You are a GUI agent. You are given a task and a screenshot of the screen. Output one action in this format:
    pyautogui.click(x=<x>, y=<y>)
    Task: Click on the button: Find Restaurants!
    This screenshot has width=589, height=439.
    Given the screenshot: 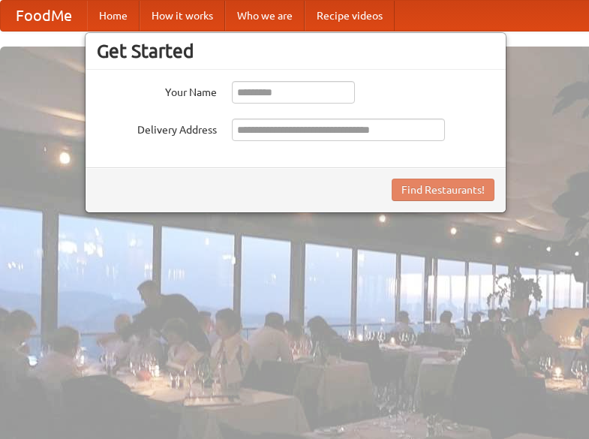 What is the action you would take?
    pyautogui.click(x=443, y=190)
    